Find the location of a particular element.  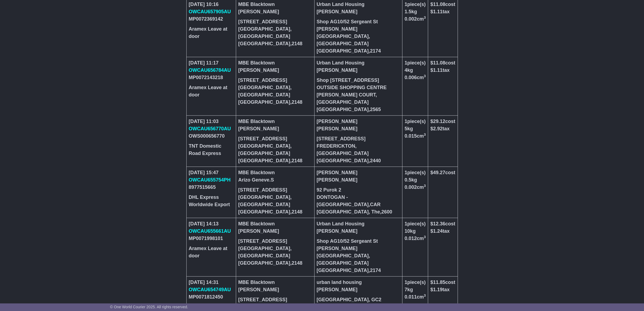

span: 29.12 is located at coordinates (439, 122).